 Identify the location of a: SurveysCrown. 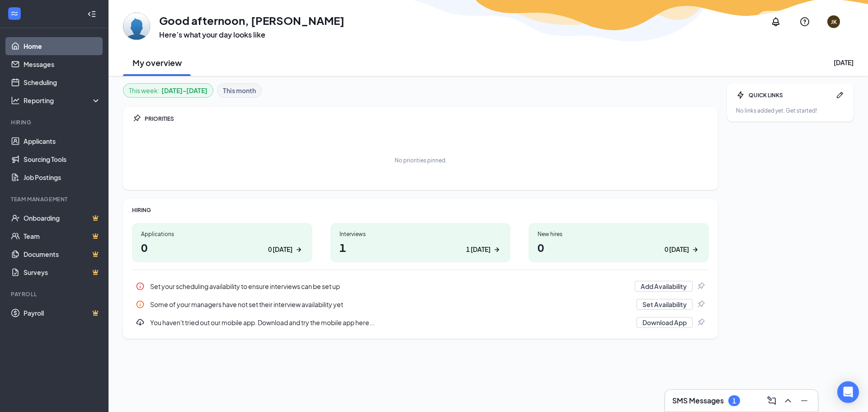
(62, 272).